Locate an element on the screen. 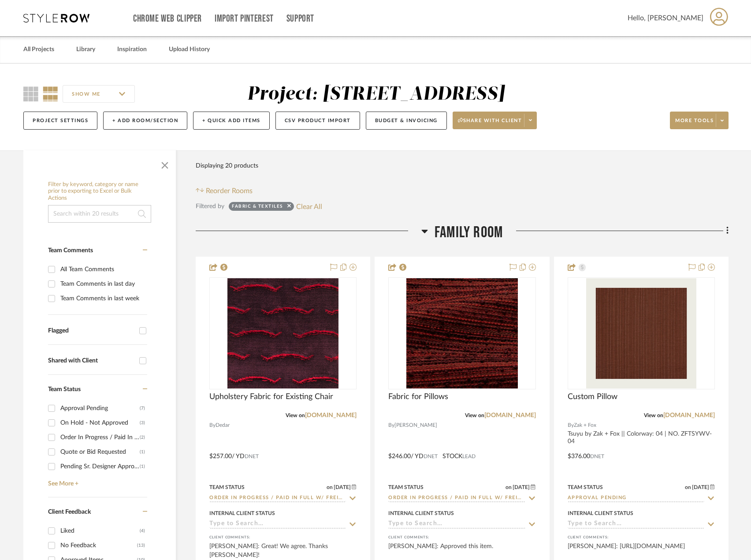 Image resolution: width=751 pixels, height=560 pixels. div: Liked is located at coordinates (100, 531).